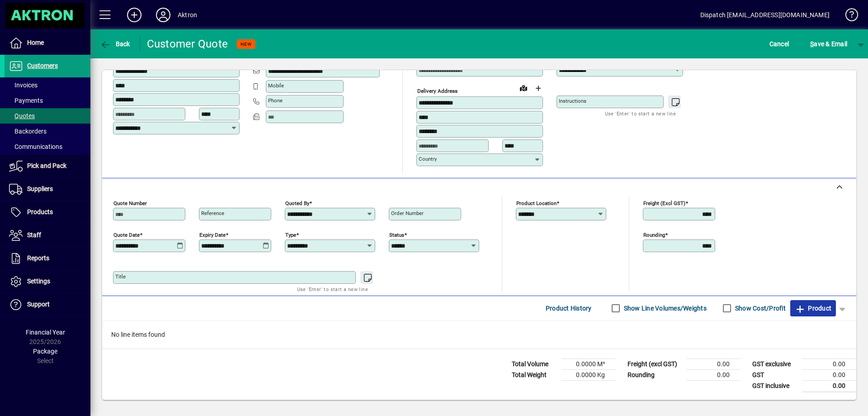 This screenshot has width=868, height=416. What do you see at coordinates (47, 115) in the screenshot?
I see `a: Quotes` at bounding box center [47, 115].